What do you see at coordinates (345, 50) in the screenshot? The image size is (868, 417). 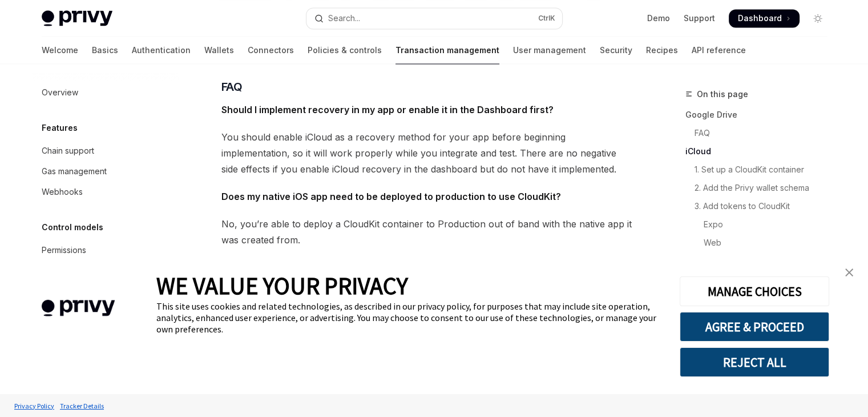 I see `a: Policies & controls` at bounding box center [345, 50].